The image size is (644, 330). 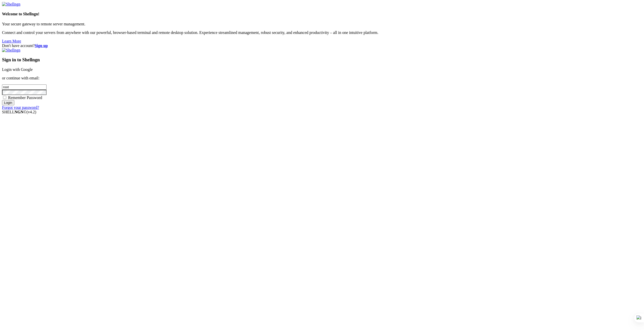 I want to click on h4: Welcome to Shellngn!, so click(x=322, y=14).